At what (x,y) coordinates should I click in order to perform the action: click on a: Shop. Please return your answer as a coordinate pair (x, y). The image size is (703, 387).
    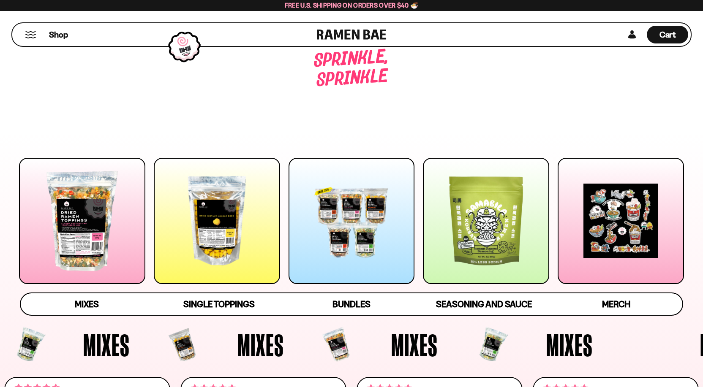
    Looking at the image, I should click on (58, 35).